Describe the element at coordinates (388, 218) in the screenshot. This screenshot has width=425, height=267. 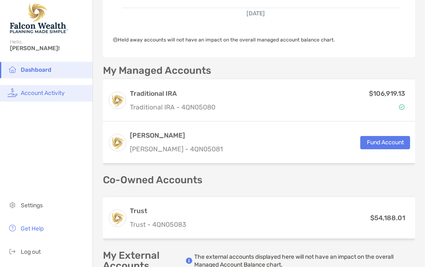
I see `p: $54,188.01` at that location.